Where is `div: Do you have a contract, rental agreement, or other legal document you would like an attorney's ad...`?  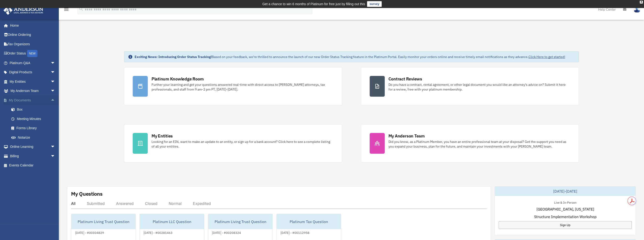
div: Do you have a contract, rental agreement, or other legal document you would like an attorney's ad... is located at coordinates (479, 87).